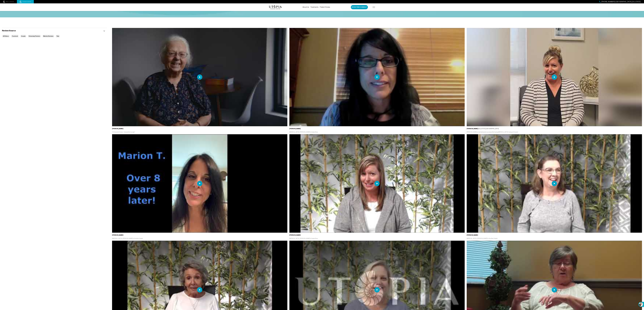  Describe the element at coordinates (6, 36) in the screenshot. I see `button: All Videos` at that location.